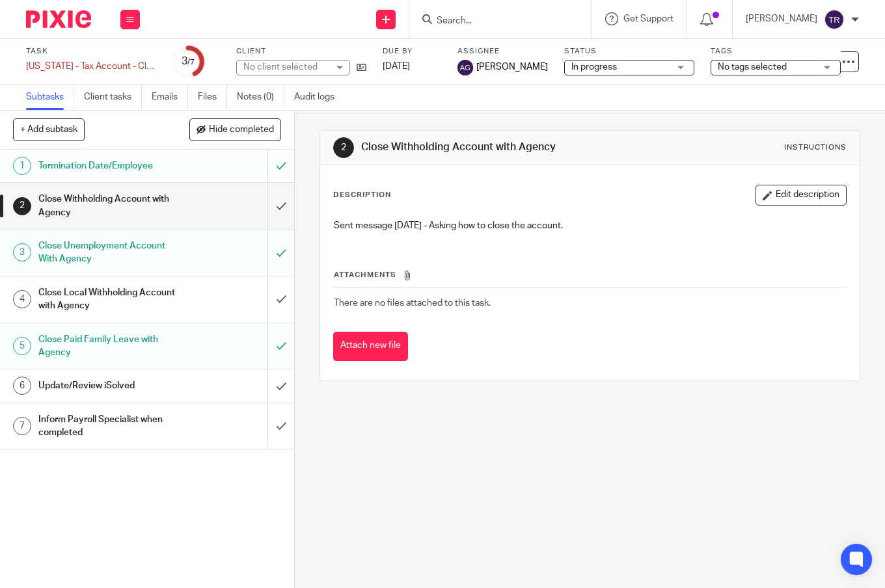  I want to click on label: Status, so click(629, 51).